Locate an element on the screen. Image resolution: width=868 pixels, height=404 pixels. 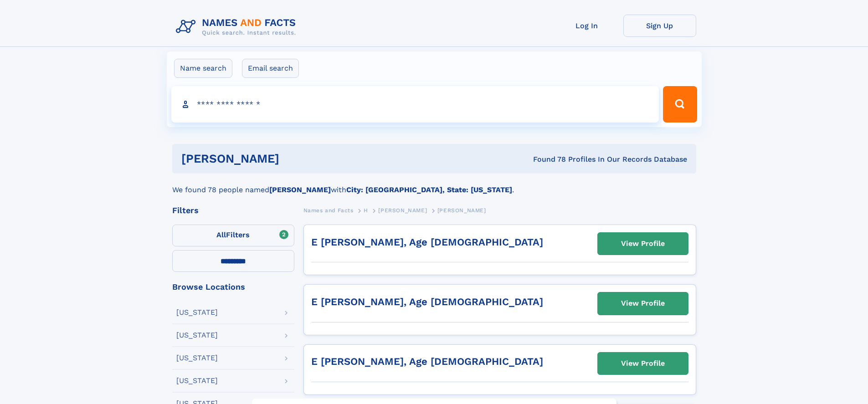
a: H is located at coordinates (366, 210).